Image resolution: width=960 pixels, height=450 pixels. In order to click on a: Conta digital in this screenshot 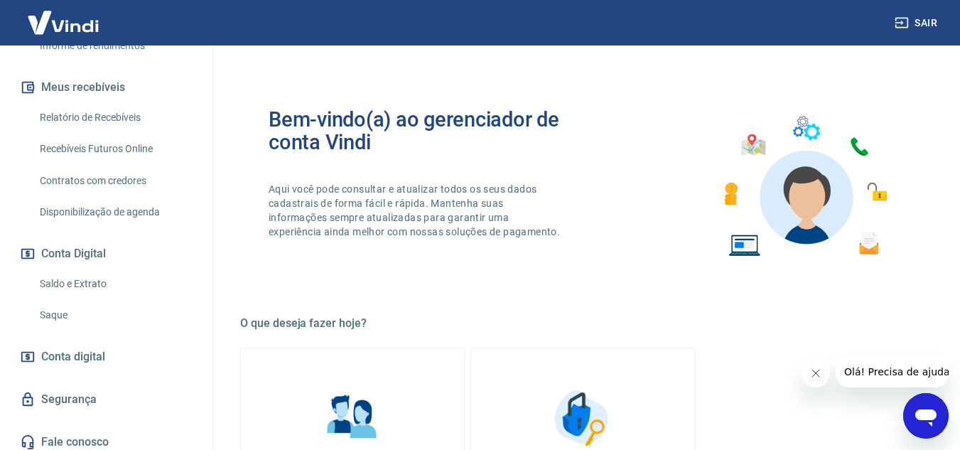, I will do `click(106, 357)`.